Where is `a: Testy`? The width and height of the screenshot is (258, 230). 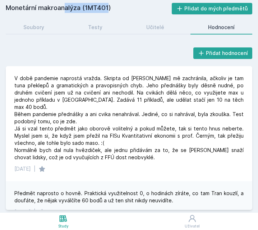 a: Testy is located at coordinates (95, 27).